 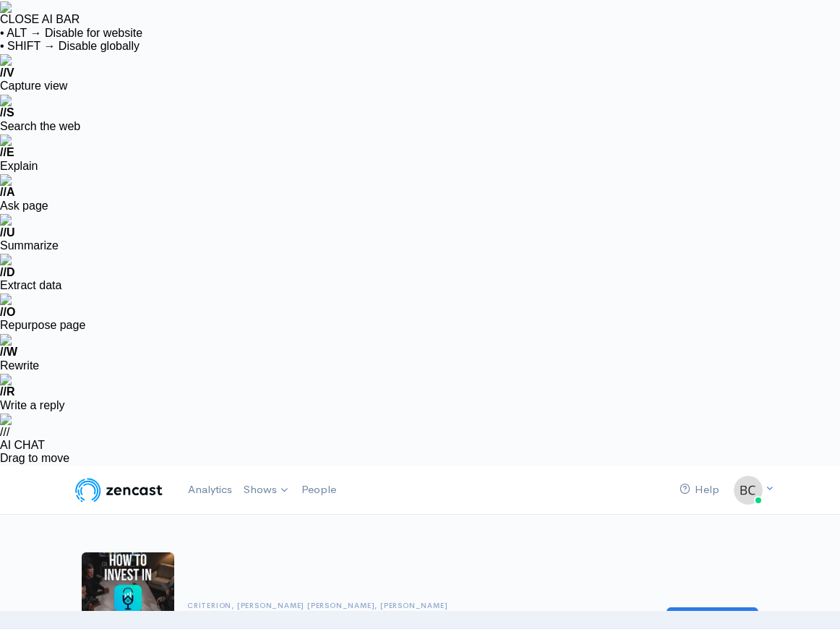 I want to click on img: ZenCast Logo, so click(x=119, y=490).